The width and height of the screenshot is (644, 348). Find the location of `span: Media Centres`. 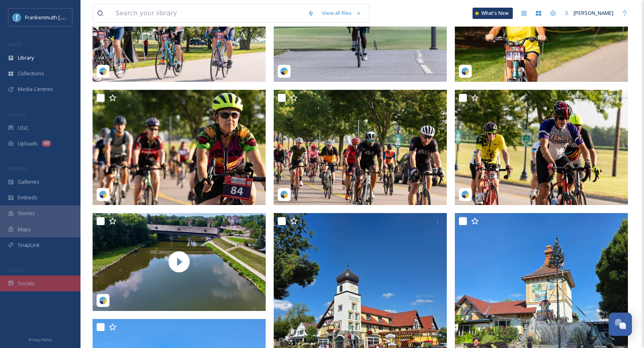

span: Media Centres is located at coordinates (35, 89).